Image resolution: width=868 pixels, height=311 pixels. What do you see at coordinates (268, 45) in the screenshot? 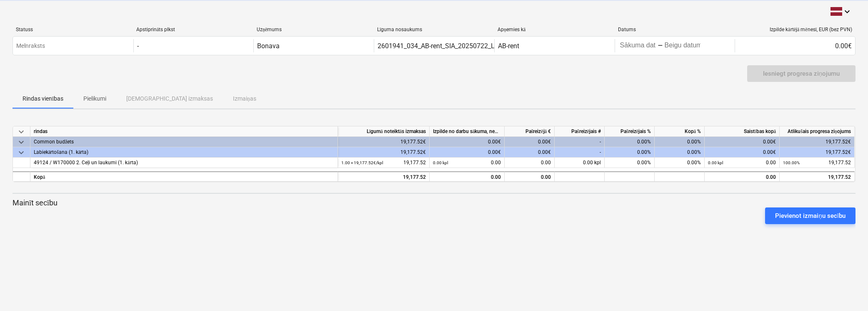
I see `div: Bonava` at bounding box center [268, 45].